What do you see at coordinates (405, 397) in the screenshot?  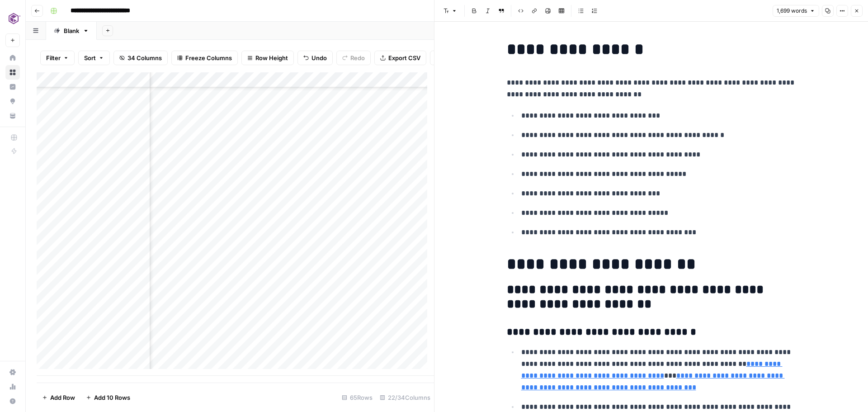 I see `div: 22/34 Columns` at bounding box center [405, 397].